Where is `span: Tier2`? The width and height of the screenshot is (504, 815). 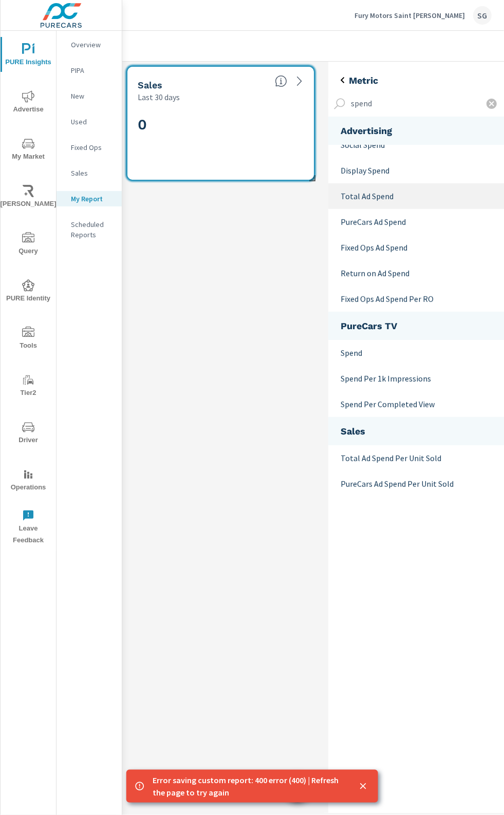 span: Tier2 is located at coordinates (28, 386).